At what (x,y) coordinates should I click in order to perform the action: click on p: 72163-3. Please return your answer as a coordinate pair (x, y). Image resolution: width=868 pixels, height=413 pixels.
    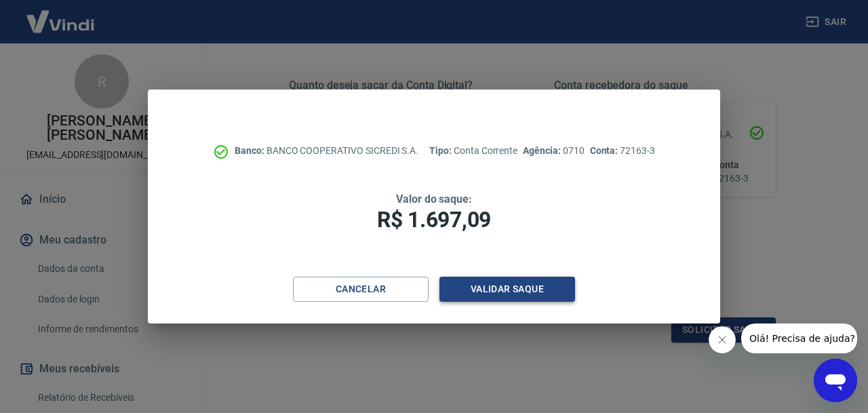
    Looking at the image, I should click on (623, 151).